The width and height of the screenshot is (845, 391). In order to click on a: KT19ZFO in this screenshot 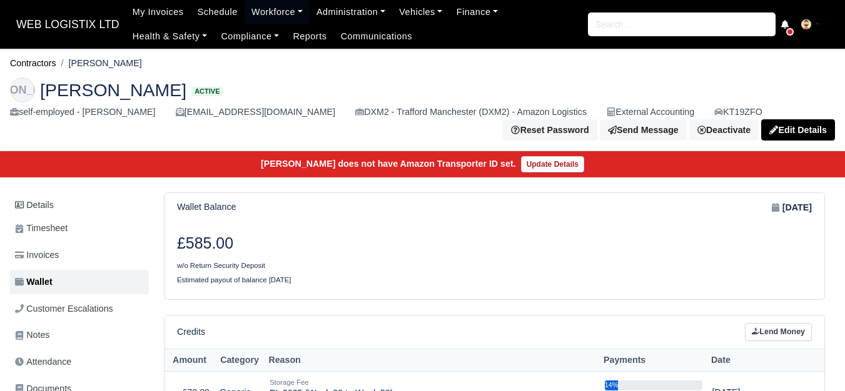, I will do `click(738, 112)`.